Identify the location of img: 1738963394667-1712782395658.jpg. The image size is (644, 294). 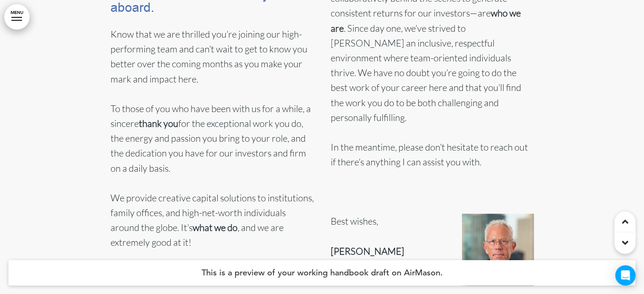
(498, 250).